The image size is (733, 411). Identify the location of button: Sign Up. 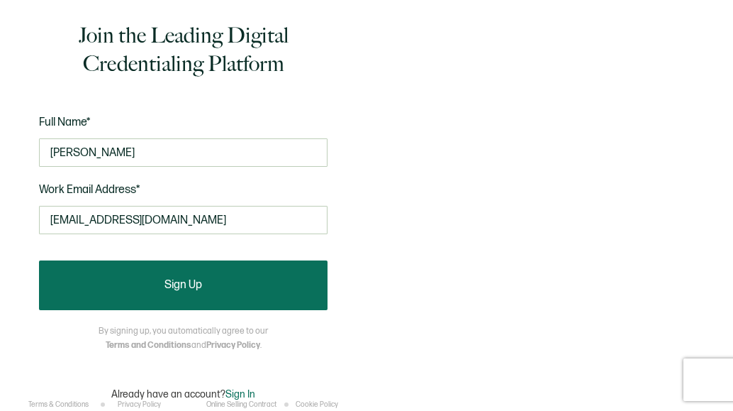
(183, 285).